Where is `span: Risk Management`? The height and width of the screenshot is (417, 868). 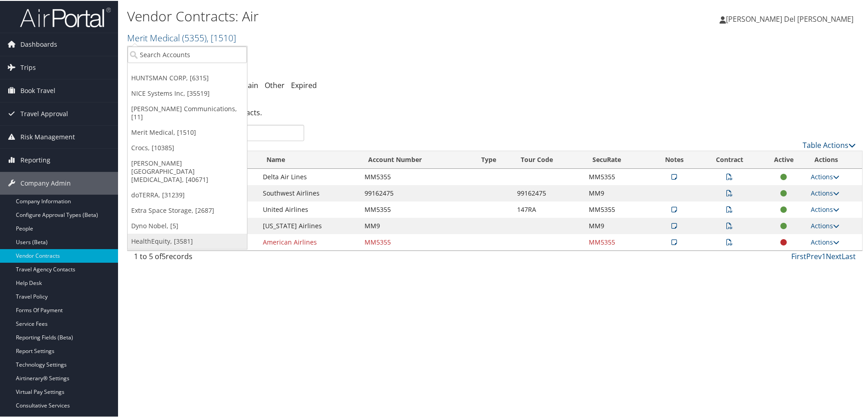
span: Risk Management is located at coordinates (48, 136).